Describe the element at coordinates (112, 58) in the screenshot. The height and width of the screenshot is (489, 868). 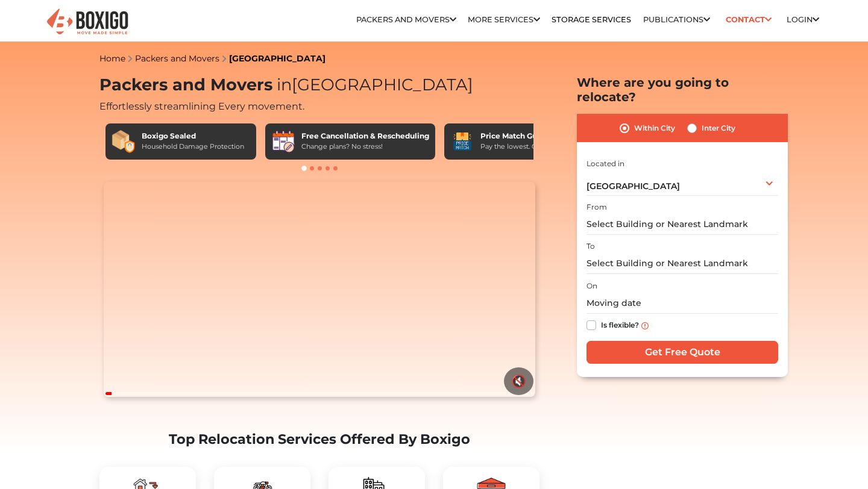
I see `a: Home` at that location.